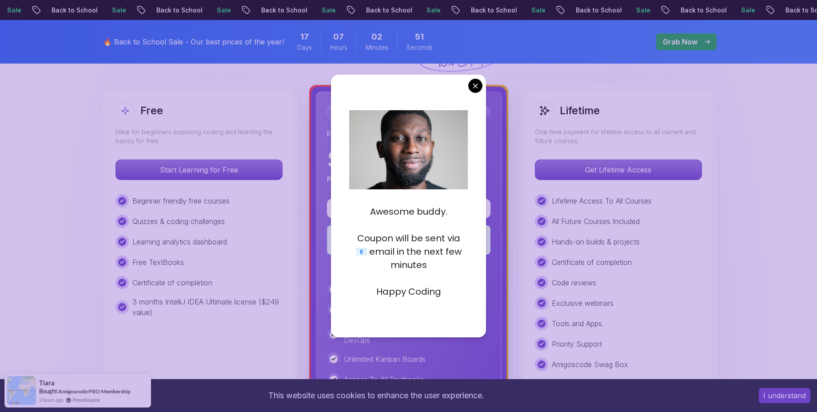  What do you see at coordinates (409, 208) in the screenshot?
I see `button: Start My Free Trial` at bounding box center [409, 208].